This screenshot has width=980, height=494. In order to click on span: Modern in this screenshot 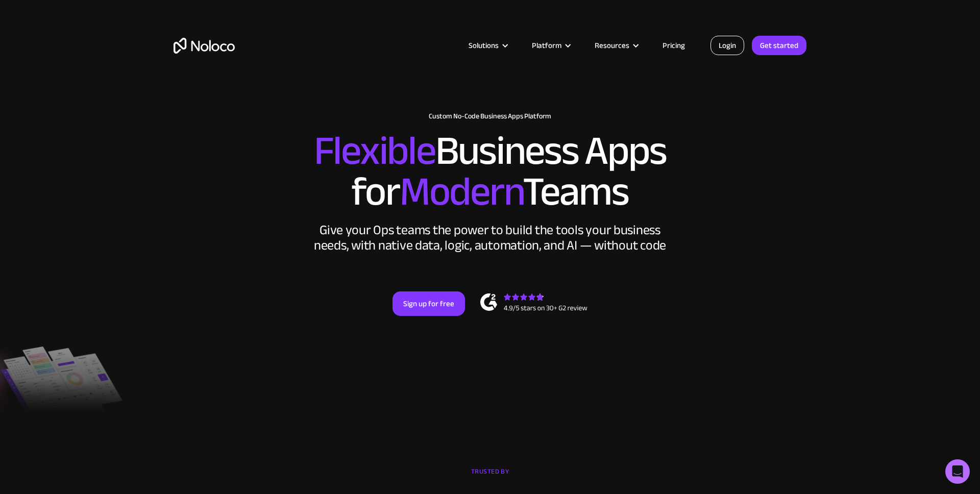, I will do `click(461, 191)`.